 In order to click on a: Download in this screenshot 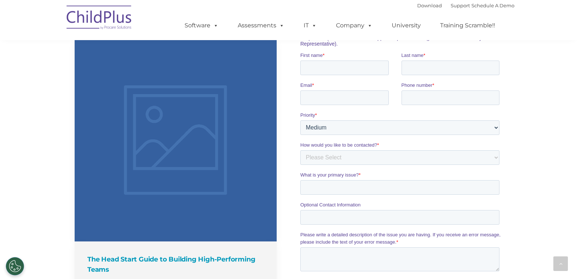, I will do `click(430, 5)`.